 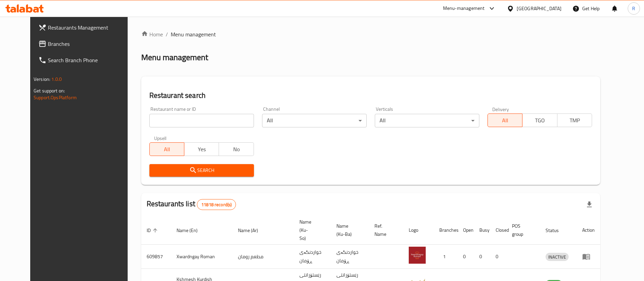 I want to click on span: 1.0.0, so click(x=56, y=79).